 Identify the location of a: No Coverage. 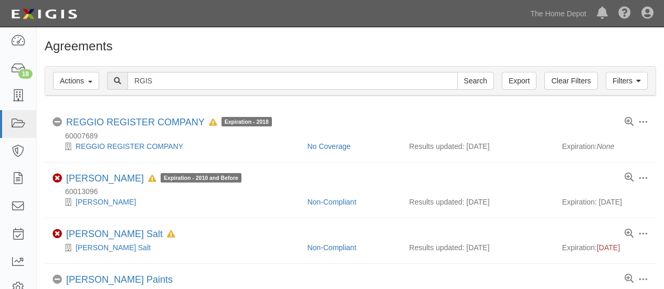
(328, 146).